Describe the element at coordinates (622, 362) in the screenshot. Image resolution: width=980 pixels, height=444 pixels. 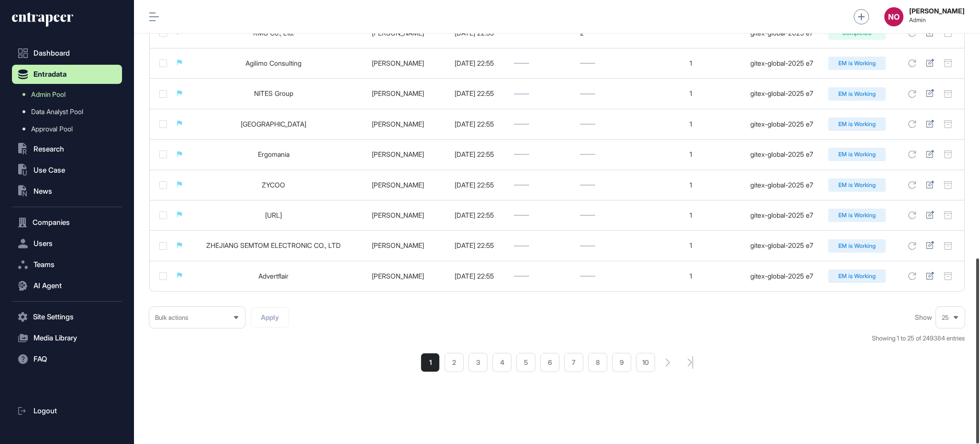
I see `li: 9` at that location.